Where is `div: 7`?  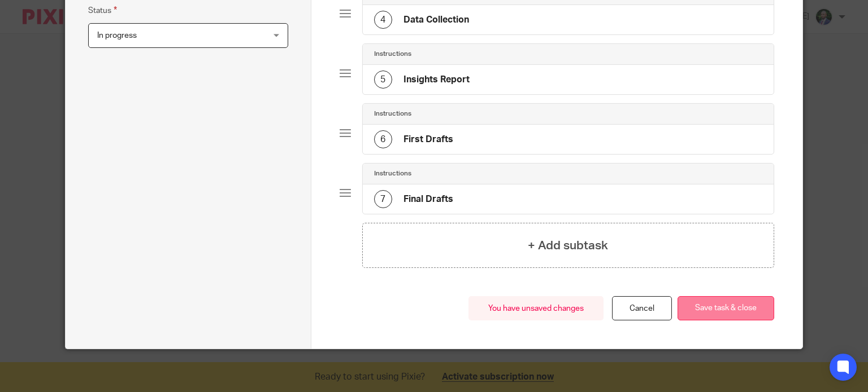
div: 7 is located at coordinates (383, 199).